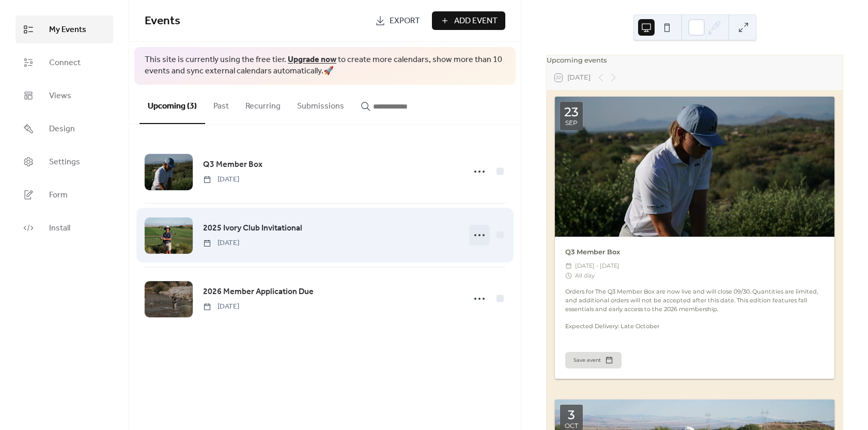 This screenshot has height=430, width=868. What do you see at coordinates (572, 112) in the screenshot?
I see `div: 23` at bounding box center [572, 112].